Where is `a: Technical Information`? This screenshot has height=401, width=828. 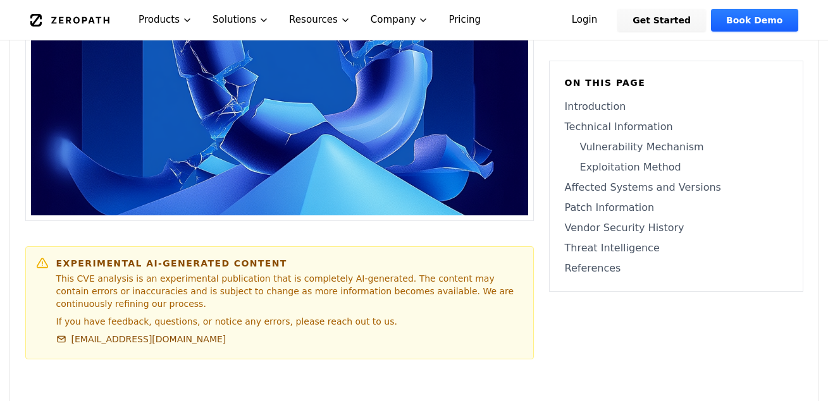
a: Technical Information is located at coordinates (676, 127).